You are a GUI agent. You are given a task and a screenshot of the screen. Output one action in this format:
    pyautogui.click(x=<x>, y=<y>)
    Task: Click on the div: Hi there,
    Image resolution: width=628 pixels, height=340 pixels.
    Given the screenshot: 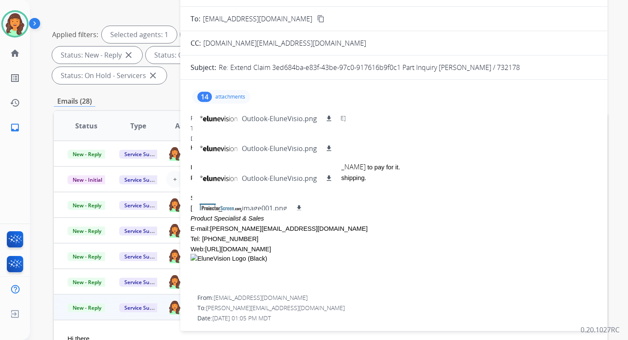 What is the action you would take?
    pyautogui.click(x=394, y=148)
    